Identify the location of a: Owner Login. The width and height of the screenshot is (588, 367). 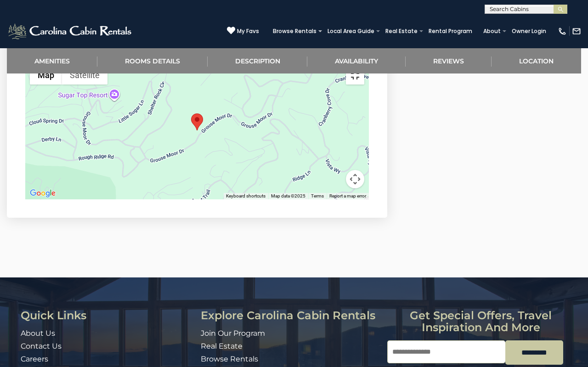
(529, 31).